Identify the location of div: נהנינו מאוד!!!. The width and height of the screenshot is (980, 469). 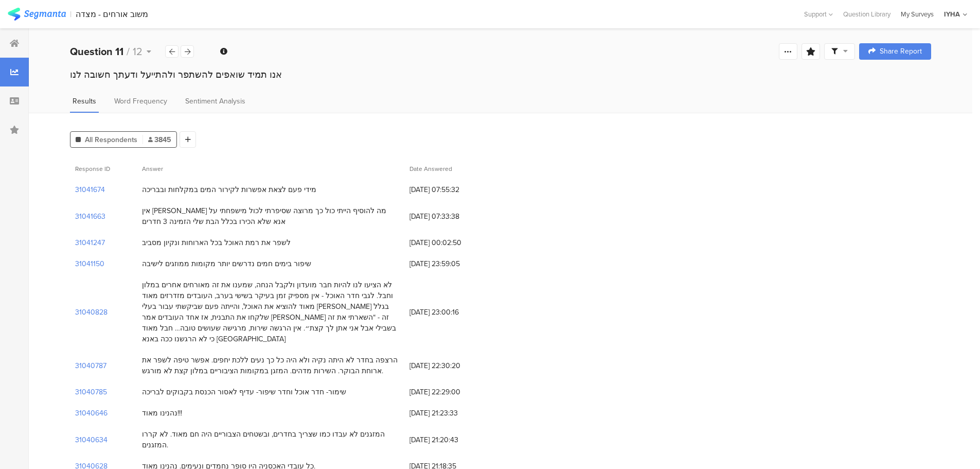
(162, 413).